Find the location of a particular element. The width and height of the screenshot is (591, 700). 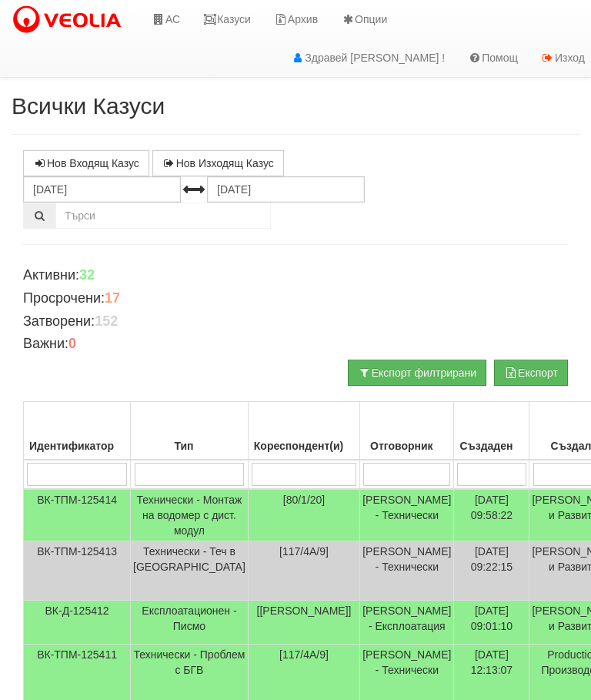

b: 32 is located at coordinates (87, 275).